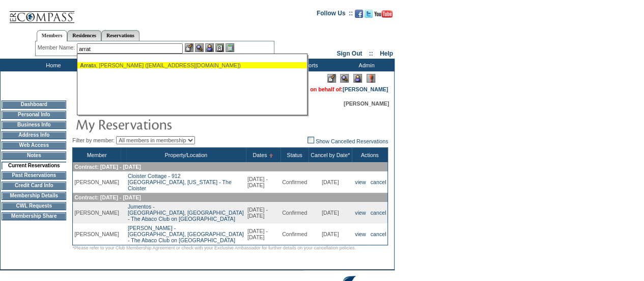 This screenshot has height=281, width=644. I want to click on td: CWL Requests, so click(34, 206).